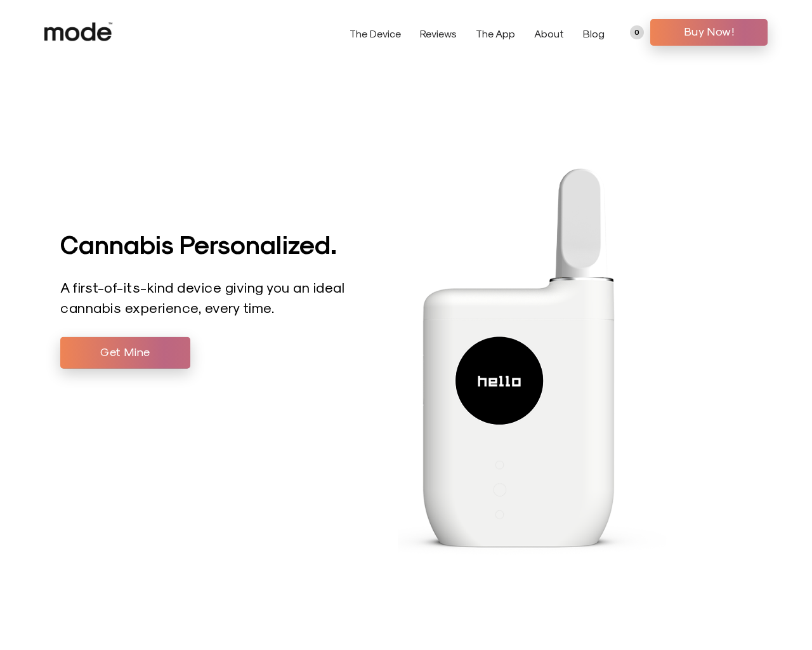 The height and width of the screenshot is (650, 812). I want to click on a: 0, so click(637, 33).